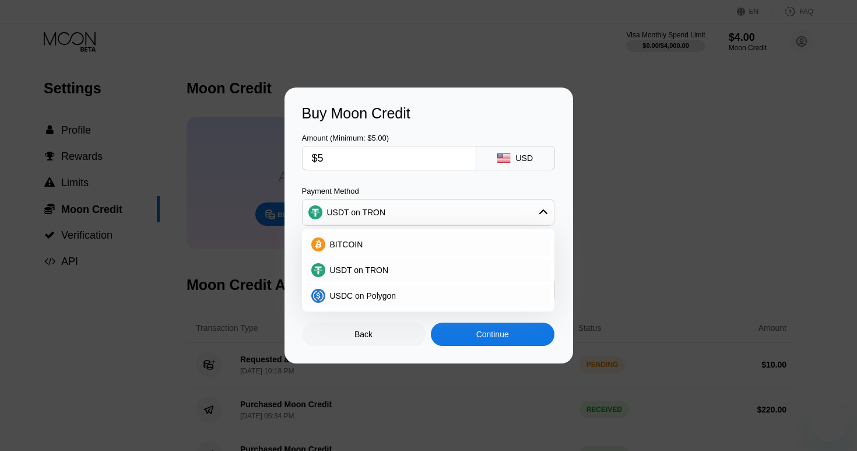 The width and height of the screenshot is (857, 451). I want to click on div: USDC on Polygon, so click(428, 296).